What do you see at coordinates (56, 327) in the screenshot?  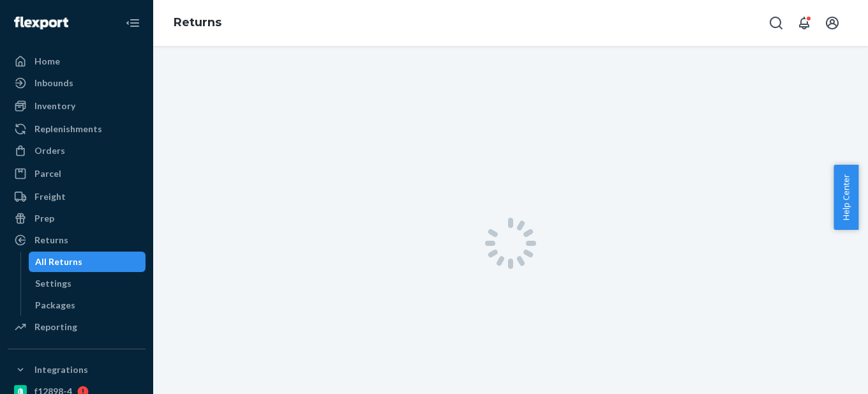 I see `div: Reporting` at bounding box center [56, 327].